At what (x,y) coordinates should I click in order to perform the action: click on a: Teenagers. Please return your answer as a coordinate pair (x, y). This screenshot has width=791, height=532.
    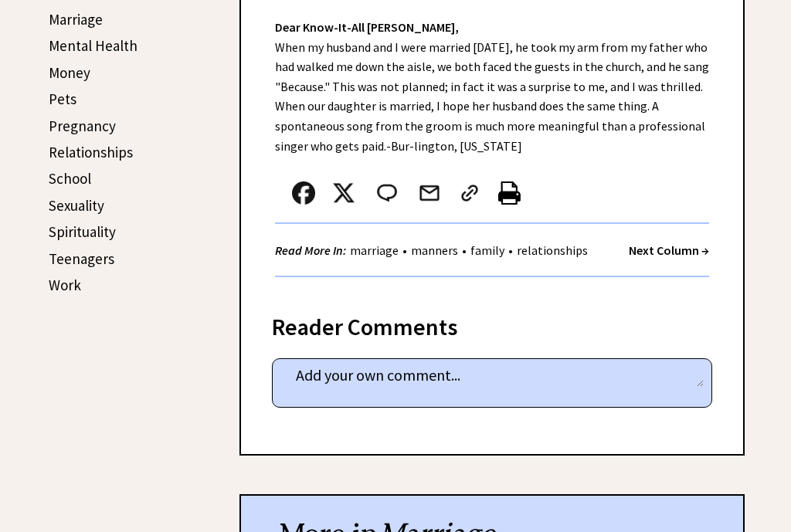
    Looking at the image, I should click on (81, 259).